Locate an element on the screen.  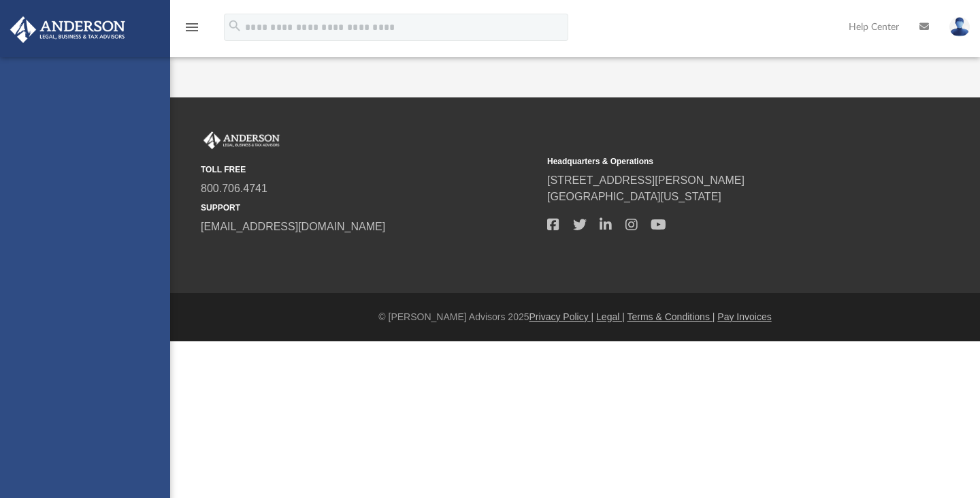
small: TOLL FREE is located at coordinates (369, 169).